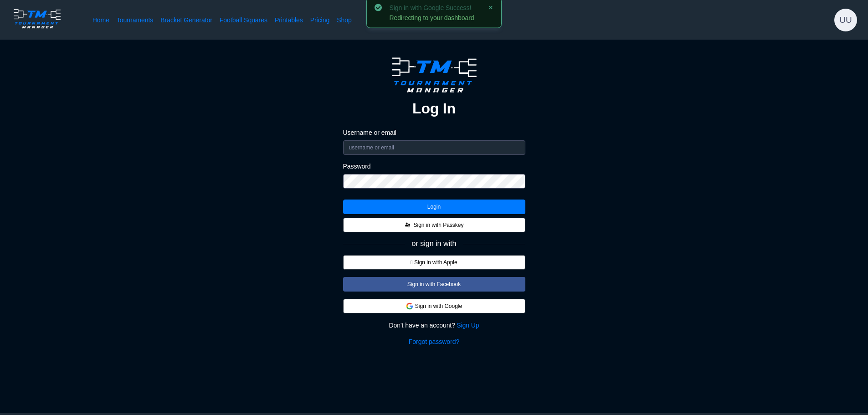  I want to click on h2: Log In, so click(434, 108).